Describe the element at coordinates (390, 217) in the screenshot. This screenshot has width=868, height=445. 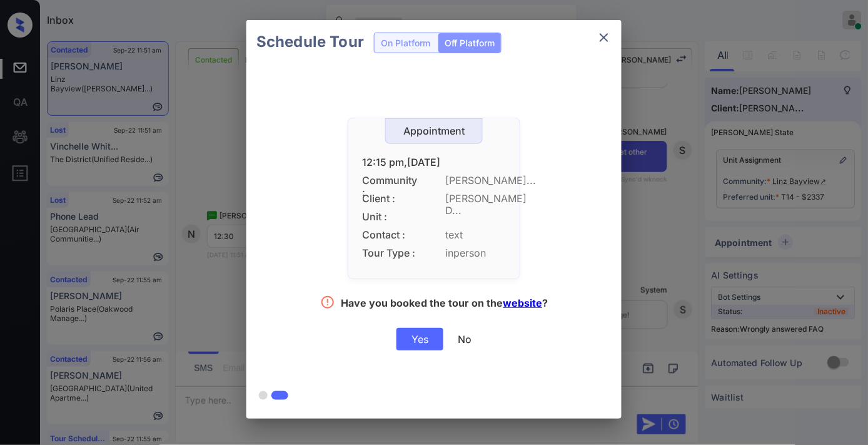
I see `span: Unit :` at that location.